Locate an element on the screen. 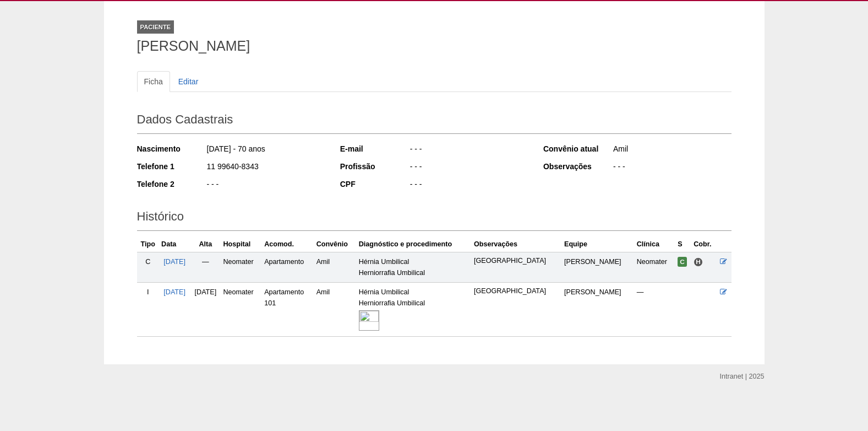  div: Paciente is located at coordinates (156, 27).